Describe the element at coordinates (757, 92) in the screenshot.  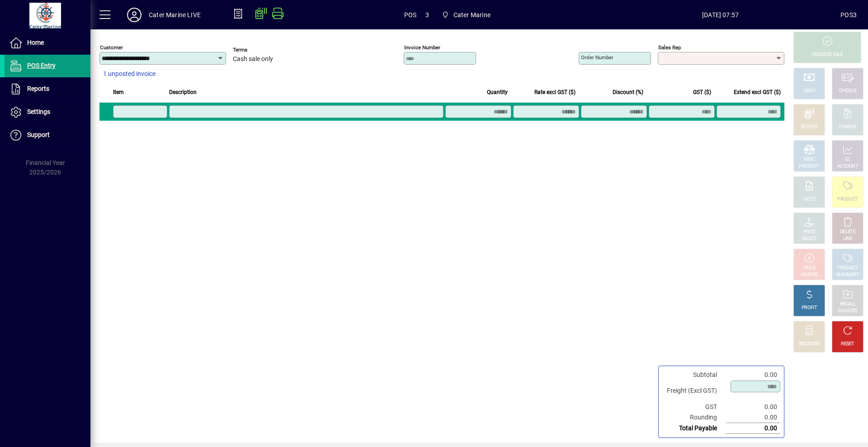
I see `span: Extend excl GST ($)` at that location.